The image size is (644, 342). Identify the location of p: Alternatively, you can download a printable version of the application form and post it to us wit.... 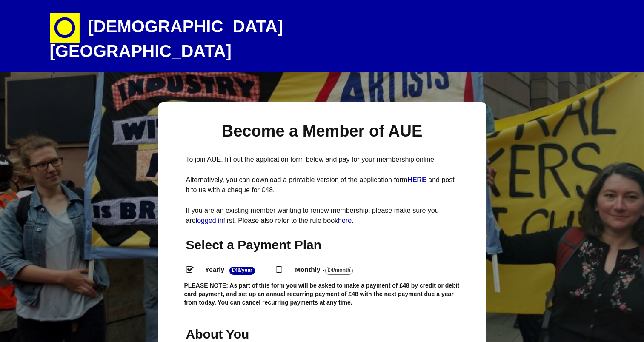
(322, 185).